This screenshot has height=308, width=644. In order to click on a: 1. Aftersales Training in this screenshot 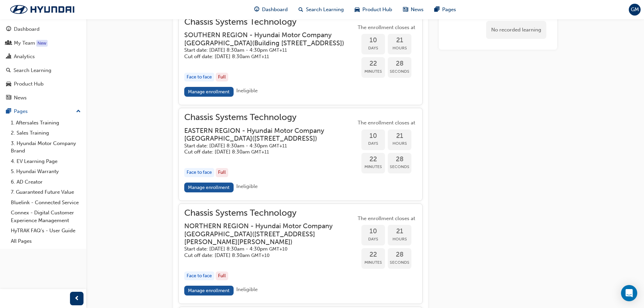, I will do `click(46, 123)`.